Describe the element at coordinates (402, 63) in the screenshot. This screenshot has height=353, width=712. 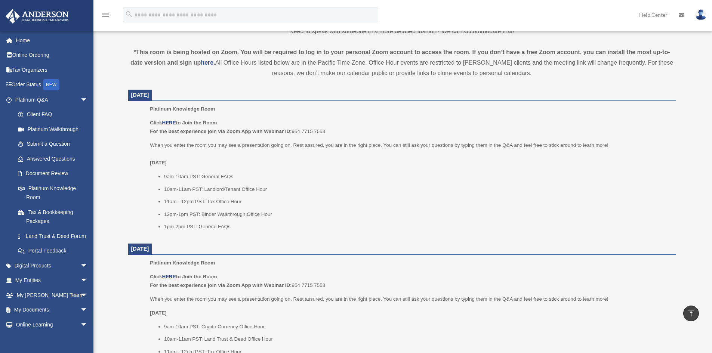
I see `div: All Office Hours listed below are in the Pacific Time Zone. Office Hour events are restricted to ...` at that location.